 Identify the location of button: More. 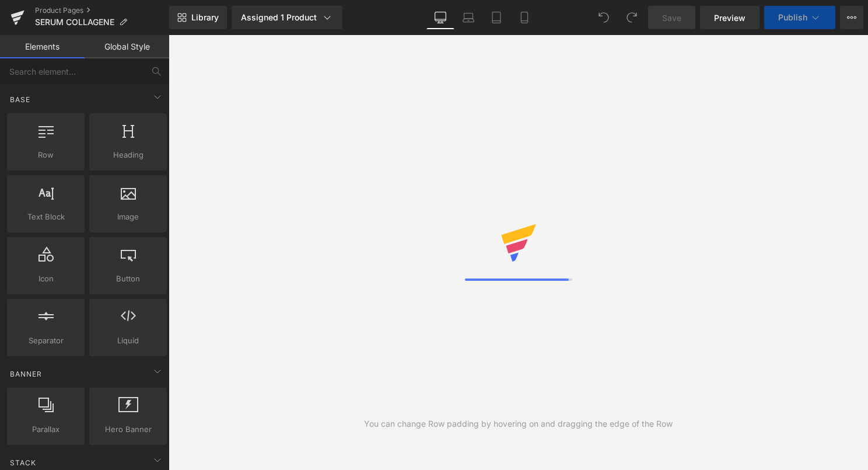
(852, 18).